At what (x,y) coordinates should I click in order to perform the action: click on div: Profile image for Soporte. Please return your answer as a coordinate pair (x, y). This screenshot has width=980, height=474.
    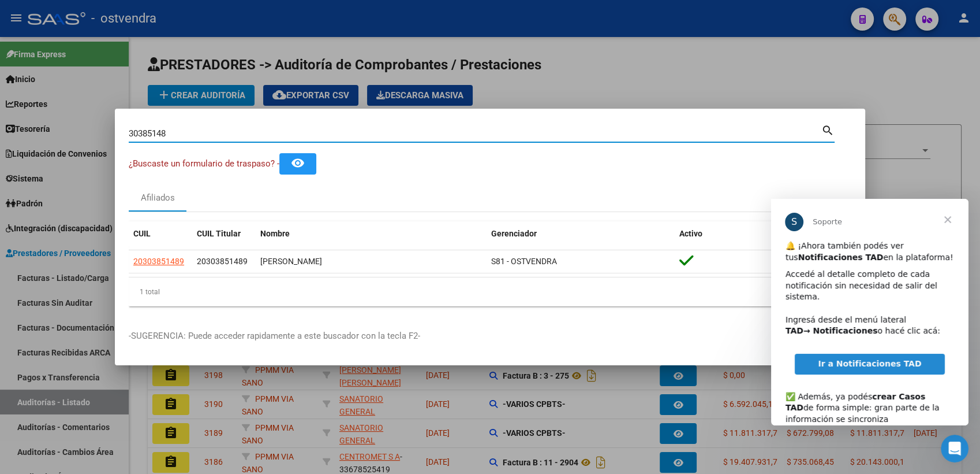
    Looking at the image, I should click on (24, 24).